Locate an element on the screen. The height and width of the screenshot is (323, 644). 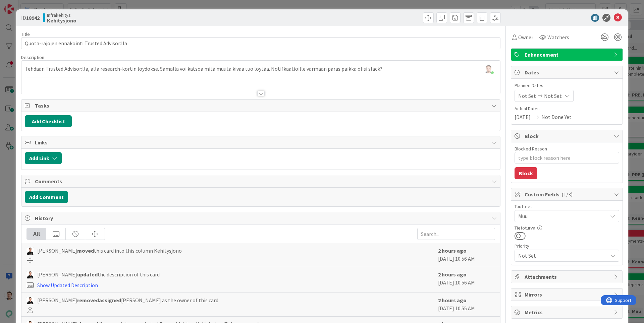
span: Not Done Yet is located at coordinates (556, 117).